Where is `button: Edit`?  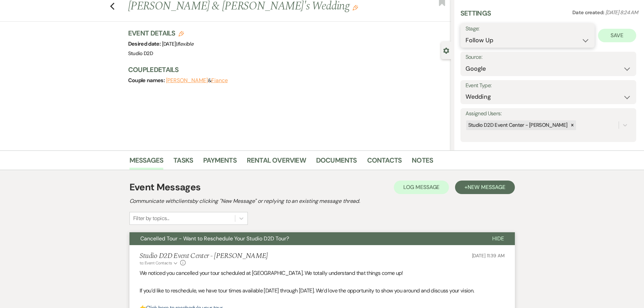 button: Edit is located at coordinates (356, 8).